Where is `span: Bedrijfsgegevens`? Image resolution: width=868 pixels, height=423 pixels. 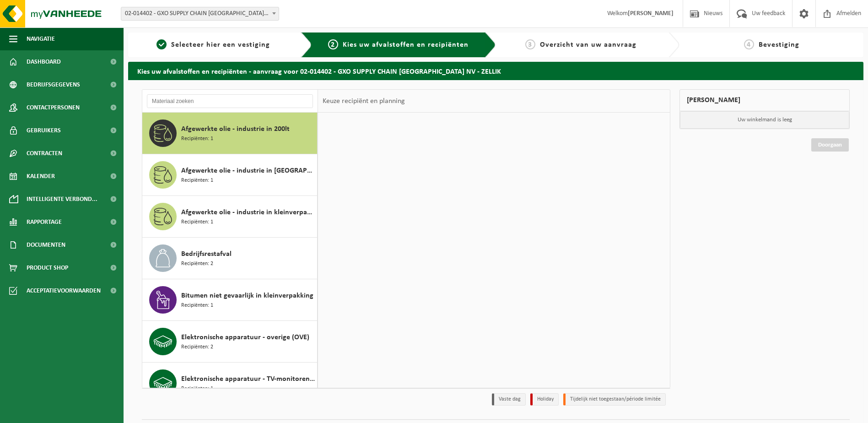
span: Bedrijfsgegevens is located at coordinates (53, 85).